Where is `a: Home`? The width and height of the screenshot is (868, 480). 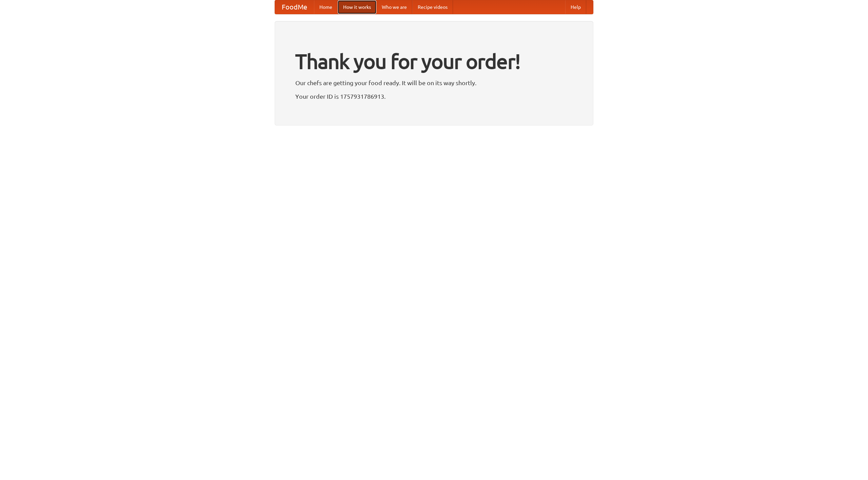 a: Home is located at coordinates (326, 7).